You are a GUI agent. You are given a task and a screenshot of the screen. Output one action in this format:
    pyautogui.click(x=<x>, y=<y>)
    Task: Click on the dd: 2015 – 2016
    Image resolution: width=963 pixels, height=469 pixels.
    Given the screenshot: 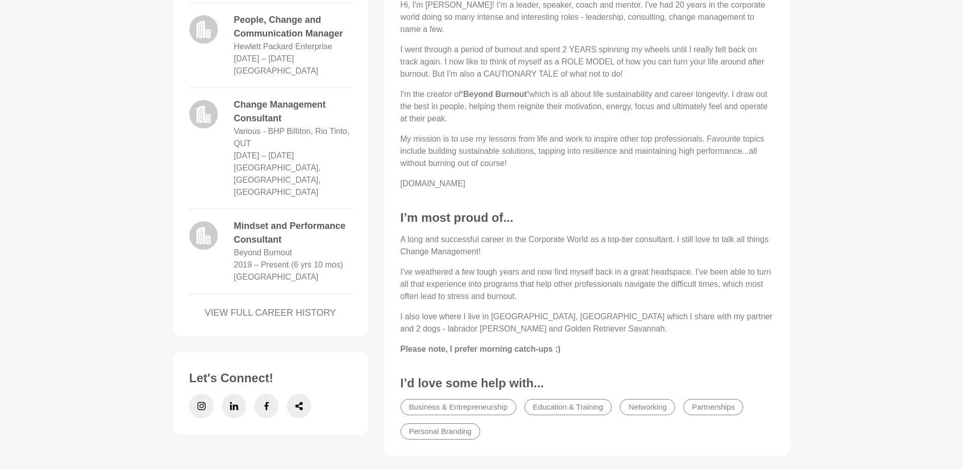 What is the action you would take?
    pyautogui.click(x=264, y=59)
    